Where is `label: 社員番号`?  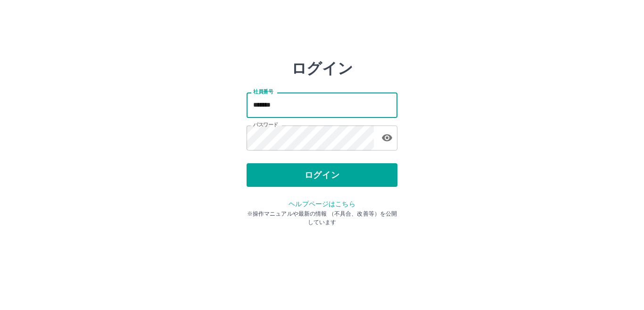 label: 社員番号 is located at coordinates (263, 92).